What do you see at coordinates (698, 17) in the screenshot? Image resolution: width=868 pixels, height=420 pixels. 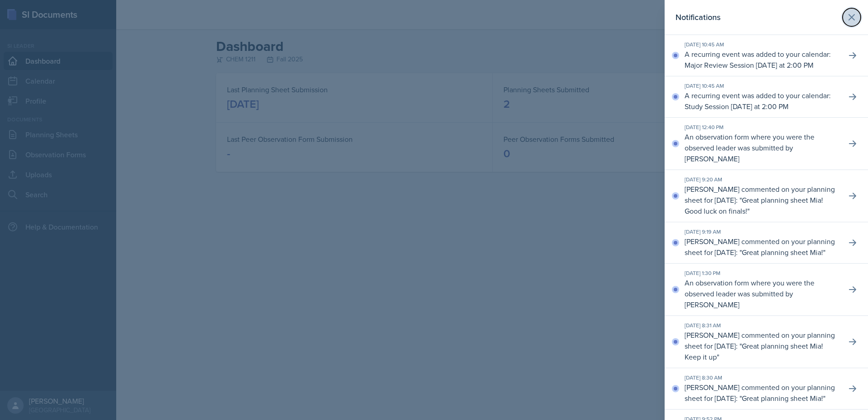 I see `h2: Notifications` at bounding box center [698, 17].